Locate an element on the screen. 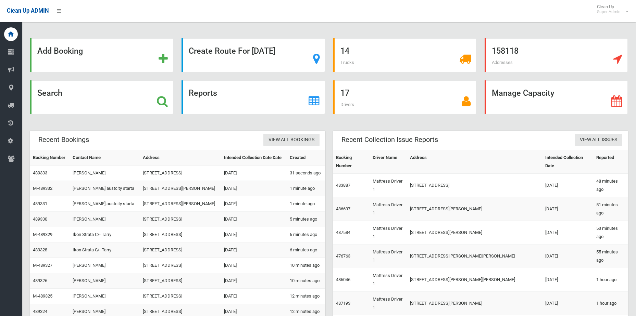 This screenshot has width=636, height=316. strong: Search is located at coordinates (50, 93).